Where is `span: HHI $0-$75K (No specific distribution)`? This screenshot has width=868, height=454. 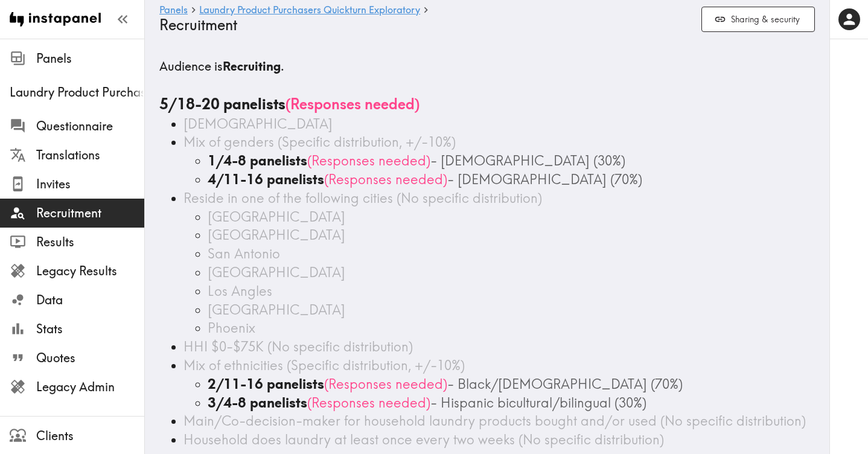
span: HHI $0-$75K (No specific distribution) is located at coordinates (299, 346).